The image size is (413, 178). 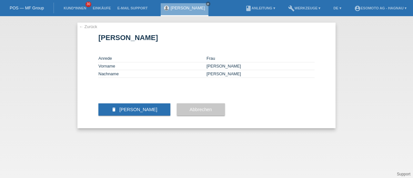 I want to click on a: POS — MF Group, so click(x=27, y=8).